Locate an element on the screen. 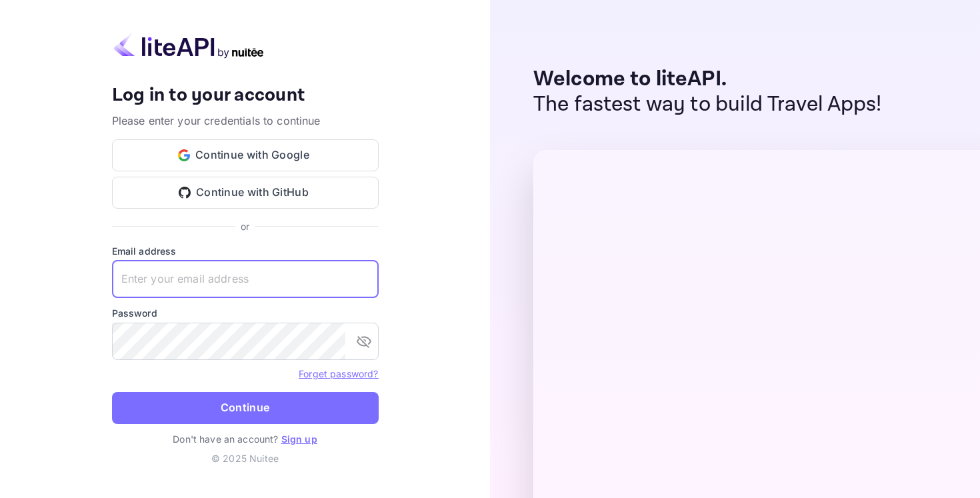 The width and height of the screenshot is (980, 498). p: or is located at coordinates (245, 226).